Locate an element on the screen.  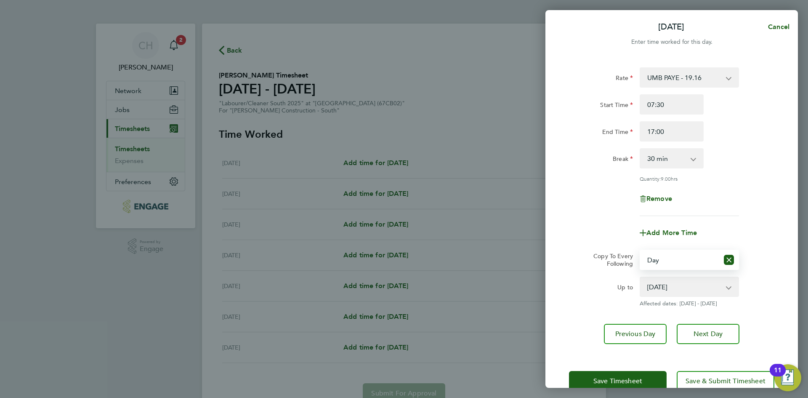
button: Next Day is located at coordinates (708, 334).